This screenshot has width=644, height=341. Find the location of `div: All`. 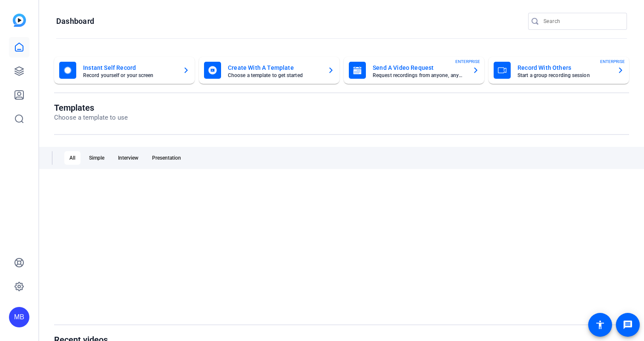

div: All is located at coordinates (72, 158).